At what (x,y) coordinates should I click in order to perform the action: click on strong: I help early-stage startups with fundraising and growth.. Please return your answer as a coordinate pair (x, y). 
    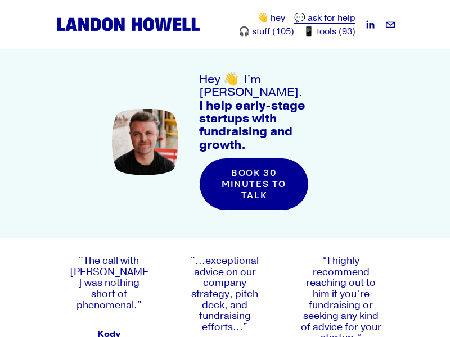
    Looking at the image, I should click on (254, 125).